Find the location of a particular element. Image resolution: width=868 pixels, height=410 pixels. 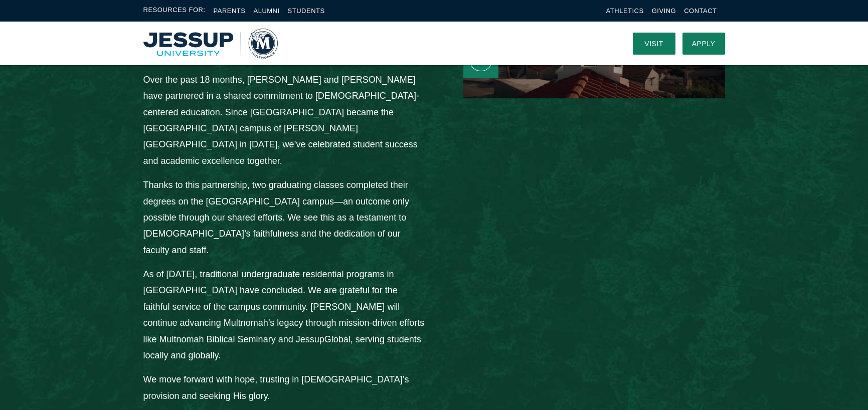

a: Giving is located at coordinates (664, 10).